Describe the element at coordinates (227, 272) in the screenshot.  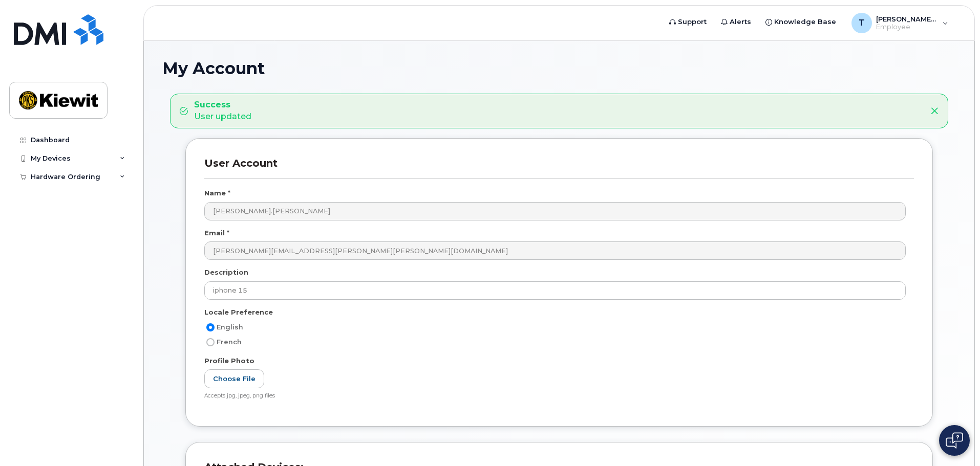
I see `label: Description` at that location.